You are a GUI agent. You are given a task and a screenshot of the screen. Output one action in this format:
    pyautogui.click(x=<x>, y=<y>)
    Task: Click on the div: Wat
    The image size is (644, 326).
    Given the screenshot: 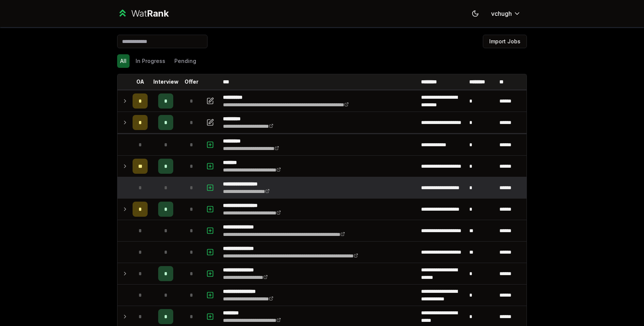 What is the action you would take?
    pyautogui.click(x=150, y=13)
    